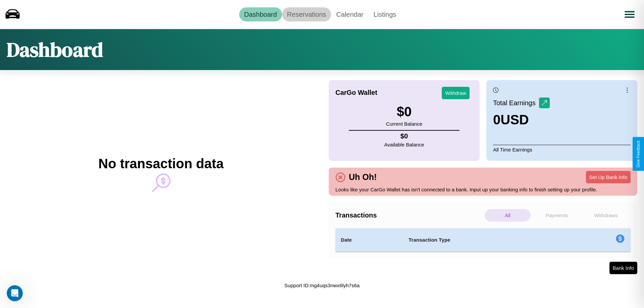 The image size is (644, 308). What do you see at coordinates (606, 215) in the screenshot?
I see `p: Withdraws` at bounding box center [606, 215].